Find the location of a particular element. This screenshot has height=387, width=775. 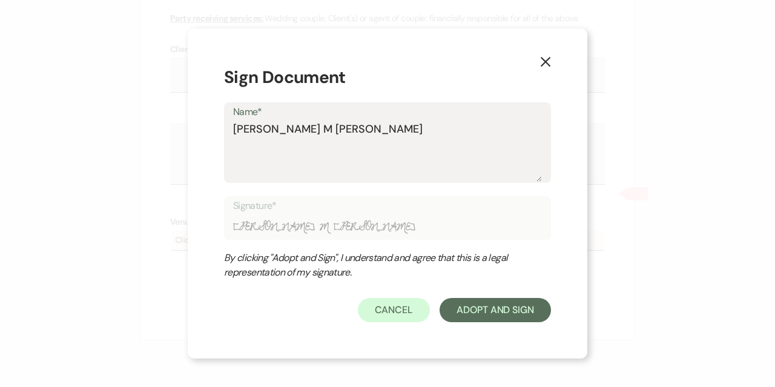

div: By clicking "Adopt and Sign", I understand and agree that this is a legal representation of my si... is located at coordinates (375, 265).